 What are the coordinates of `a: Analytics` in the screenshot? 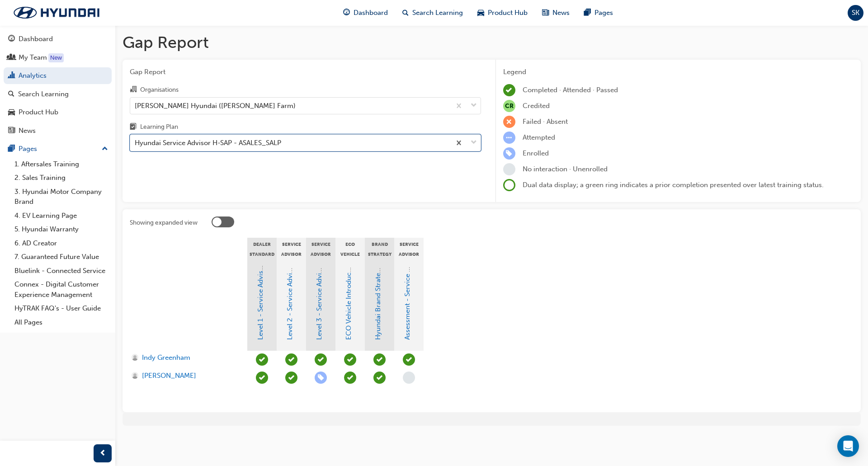 It's located at (57, 75).